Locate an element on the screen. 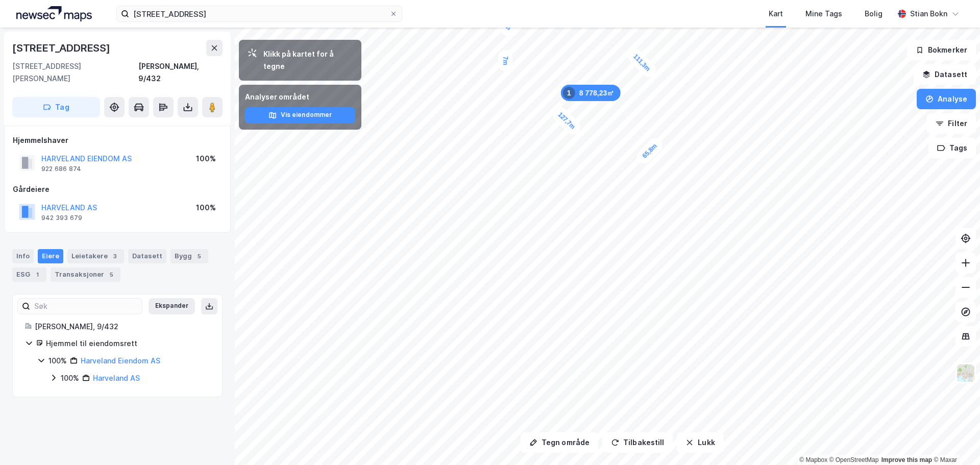  button: Analyse is located at coordinates (946, 99).